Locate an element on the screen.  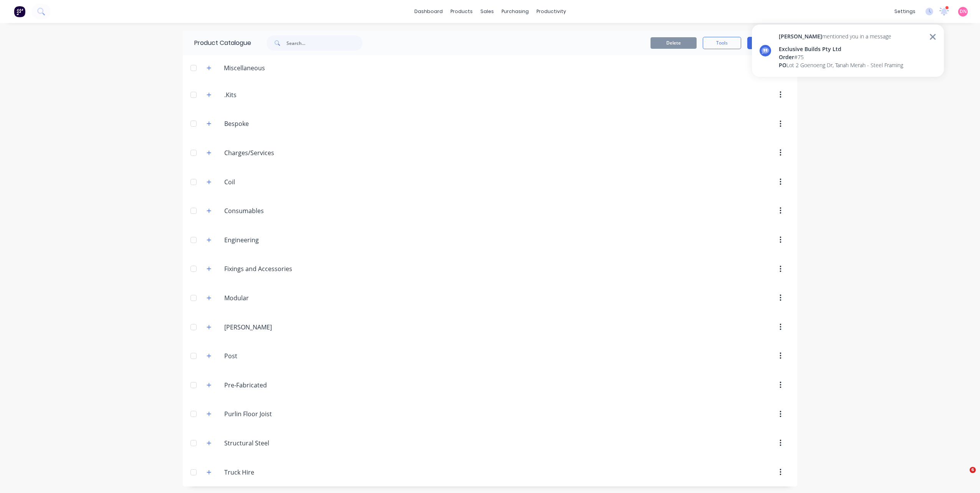
a: dashboard is located at coordinates (429, 11).